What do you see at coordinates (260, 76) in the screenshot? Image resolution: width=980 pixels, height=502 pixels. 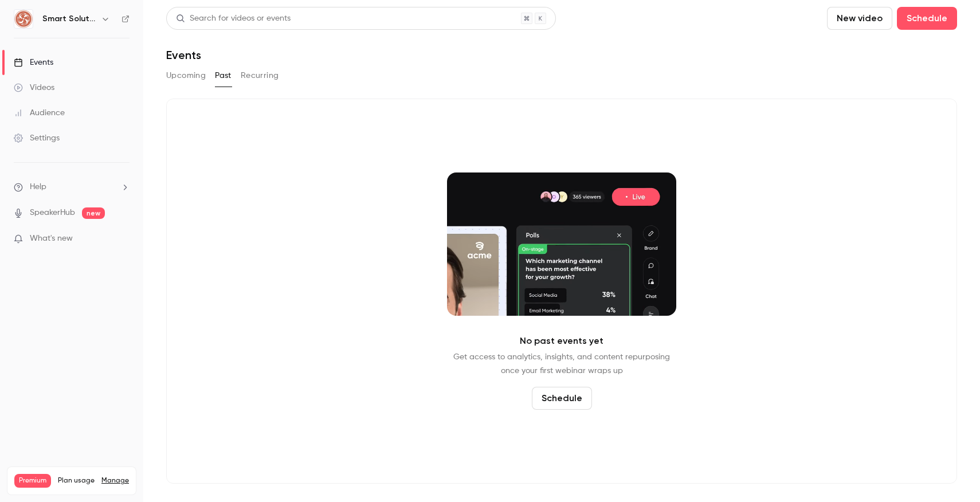 I see `button: Recurring` at bounding box center [260, 76].